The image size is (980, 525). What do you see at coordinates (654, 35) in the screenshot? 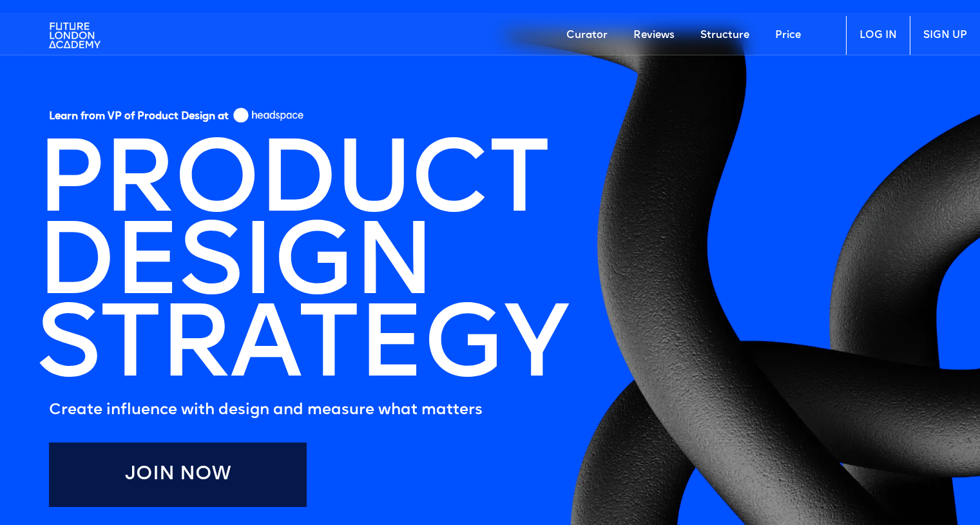
I see `a: Reviews` at bounding box center [654, 35].